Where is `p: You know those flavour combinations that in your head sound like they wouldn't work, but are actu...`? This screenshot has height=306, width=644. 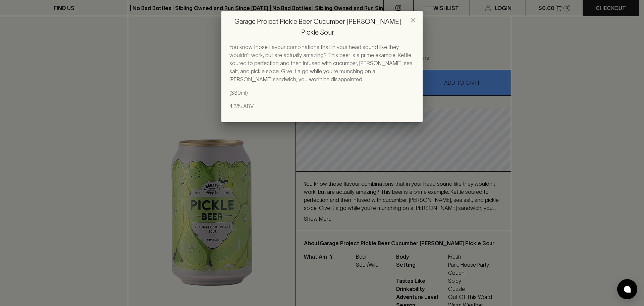
p: You know those flavour combinations that in your head sound like they wouldn't work, but are actu... is located at coordinates (322, 63).